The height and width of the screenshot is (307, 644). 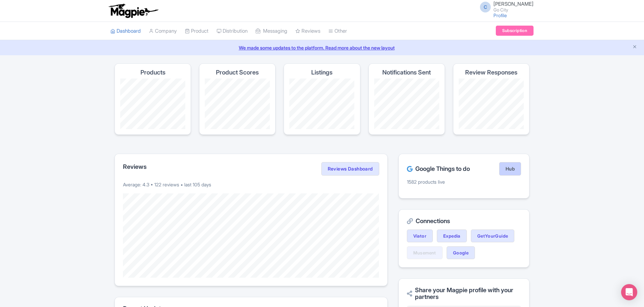 What do you see at coordinates (438, 169) in the screenshot?
I see `h2: Google Things to do` at bounding box center [438, 169].